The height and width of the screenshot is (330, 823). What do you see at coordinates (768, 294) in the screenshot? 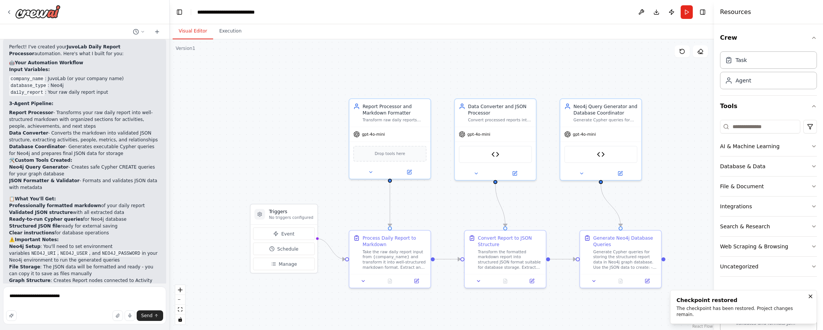
I see `button: Custom tools` at bounding box center [768, 294].